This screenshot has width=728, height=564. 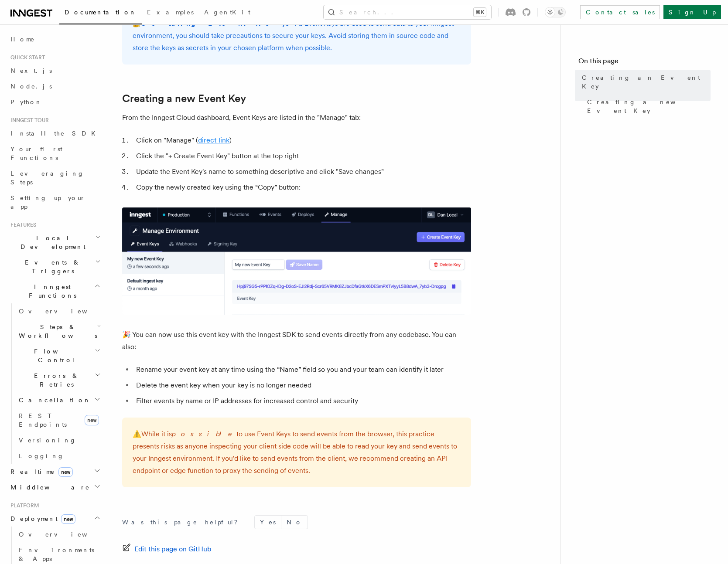 I want to click on p: 🎉 You can now use this event key with the Inngest SDK to send events directly from any codebase. ..., so click(x=296, y=341).